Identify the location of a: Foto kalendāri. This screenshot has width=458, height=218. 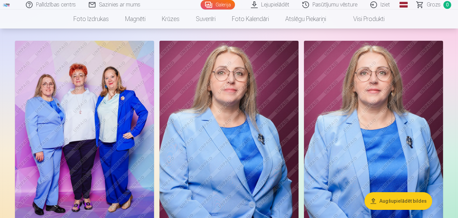
(250, 19).